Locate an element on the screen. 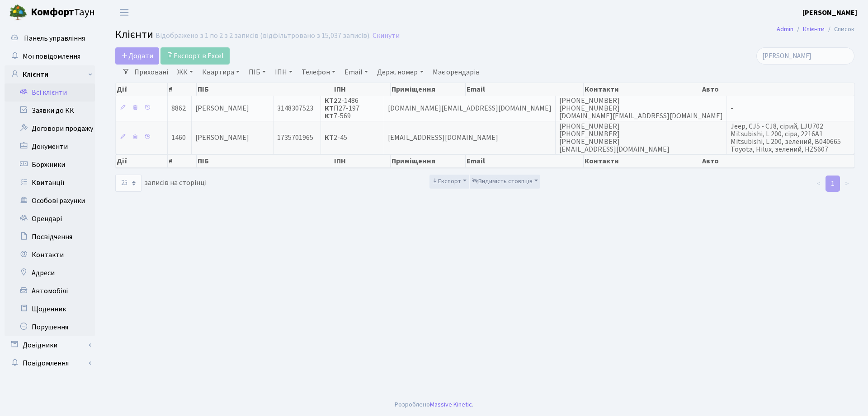 The image size is (868, 416). a: Телефон is located at coordinates (318, 72).